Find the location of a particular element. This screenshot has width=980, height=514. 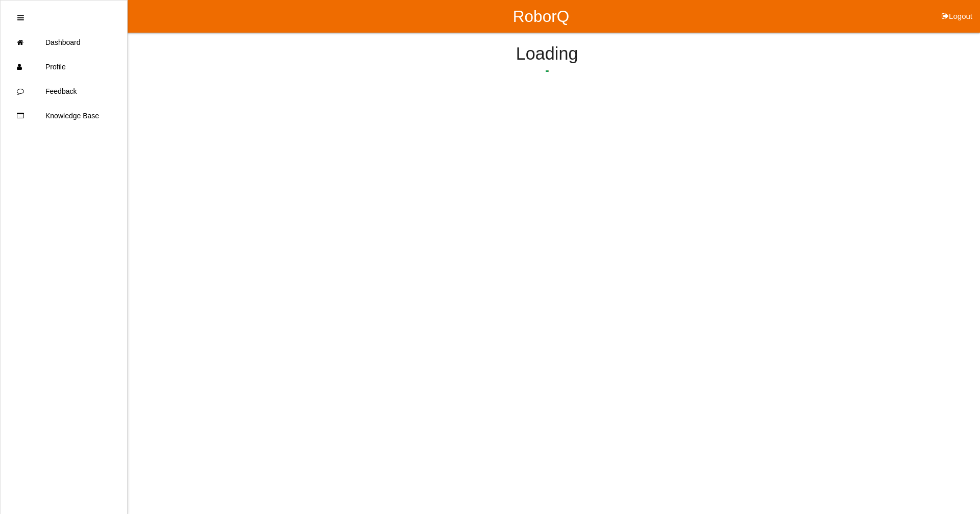

a: Feedback is located at coordinates (63, 91).